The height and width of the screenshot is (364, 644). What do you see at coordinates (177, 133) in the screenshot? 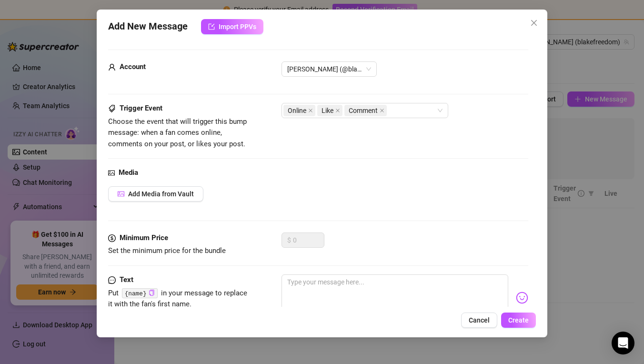
I see `span: Choose the event that will trigger this bump message: when a fan comes online, comments on your p...` at bounding box center [177, 133].